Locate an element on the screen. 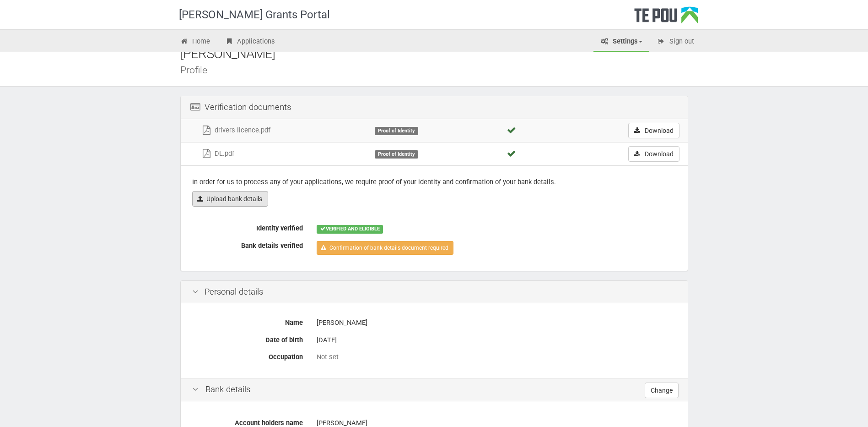  a: Applications is located at coordinates (250, 42).